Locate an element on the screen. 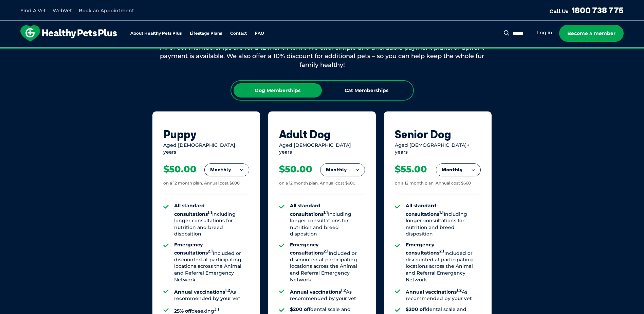 Image resolution: width=644 pixels, height=314 pixels. button: Search is located at coordinates (506, 33).